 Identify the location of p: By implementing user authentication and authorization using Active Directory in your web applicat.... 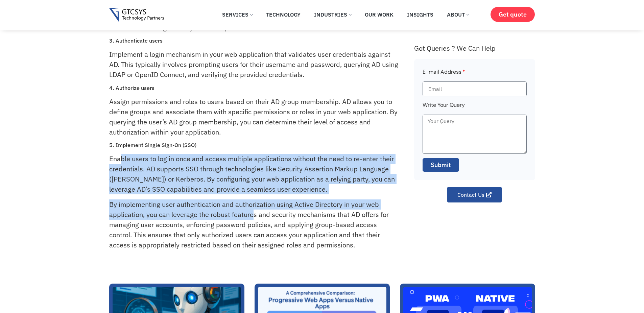
(254, 225).